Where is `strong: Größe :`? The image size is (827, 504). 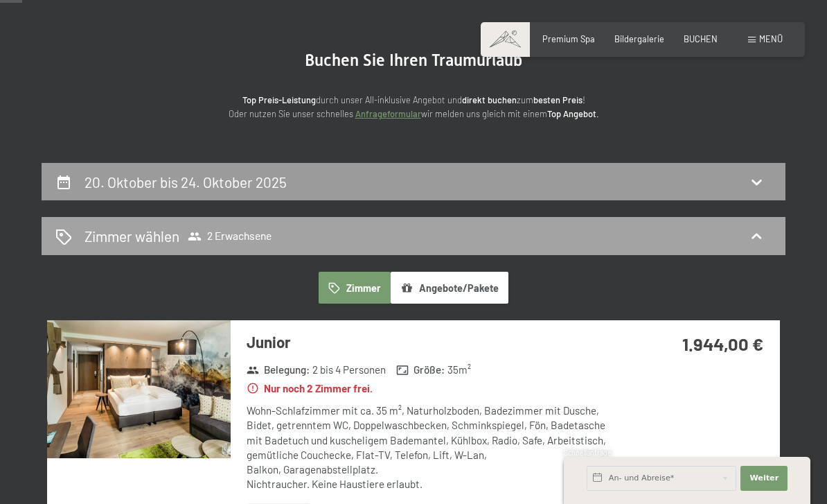 strong: Größe : is located at coordinates (420, 369).